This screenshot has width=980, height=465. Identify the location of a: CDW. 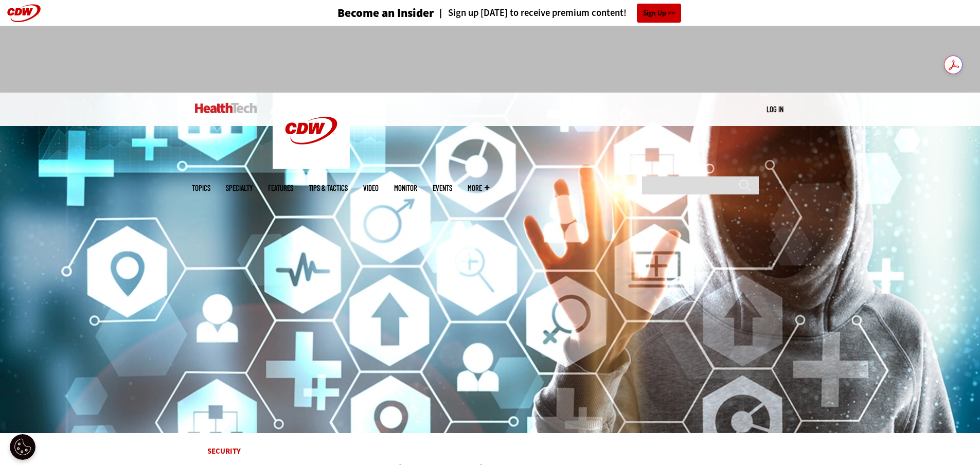
(311, 165).